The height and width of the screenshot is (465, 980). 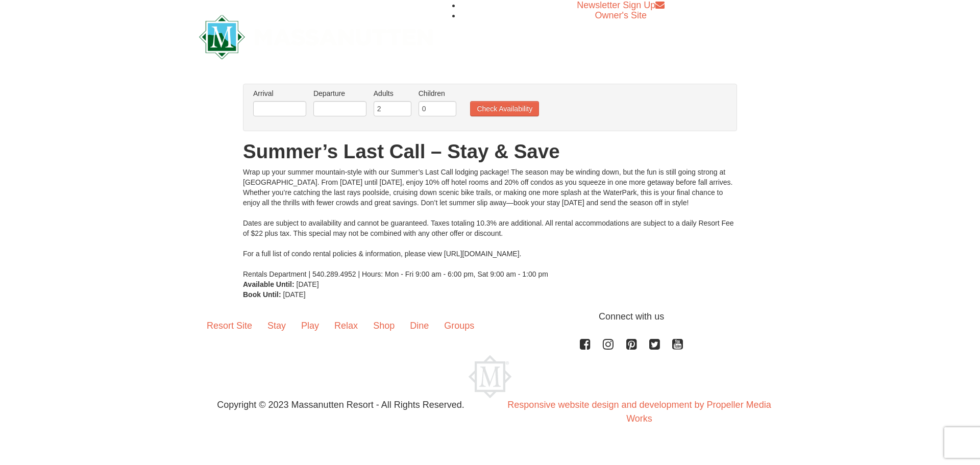 I want to click on p: Copyright © 2023 Massanutten Resort - All Rights Reserved., so click(x=340, y=405).